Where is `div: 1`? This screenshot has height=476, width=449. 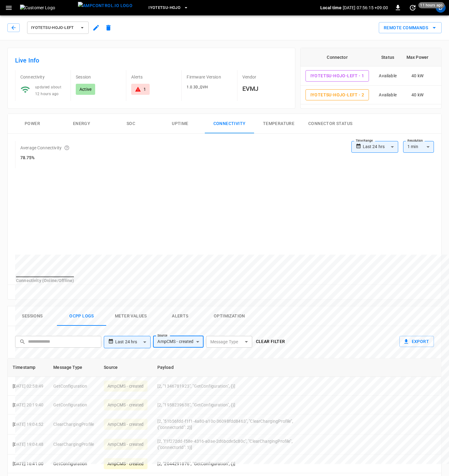 div: 1 is located at coordinates (145, 90).